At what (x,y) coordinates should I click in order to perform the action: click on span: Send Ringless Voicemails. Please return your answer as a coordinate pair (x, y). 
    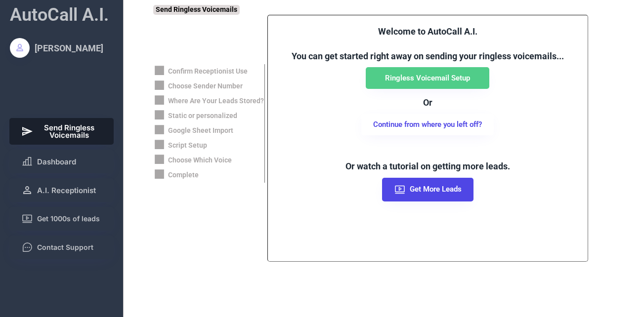
    Looking at the image, I should click on (70, 132).